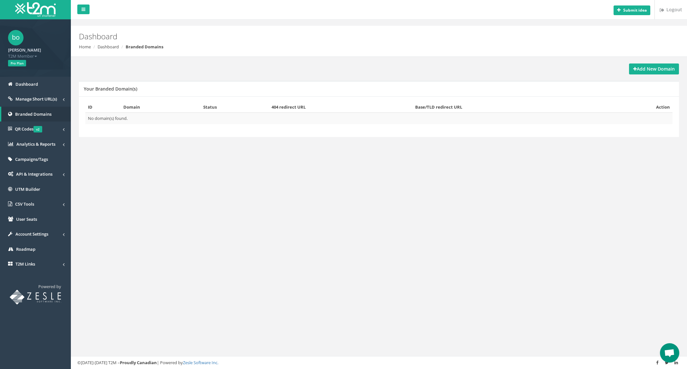 Image resolution: width=687 pixels, height=369 pixels. I want to click on a: Dashboard, so click(108, 47).